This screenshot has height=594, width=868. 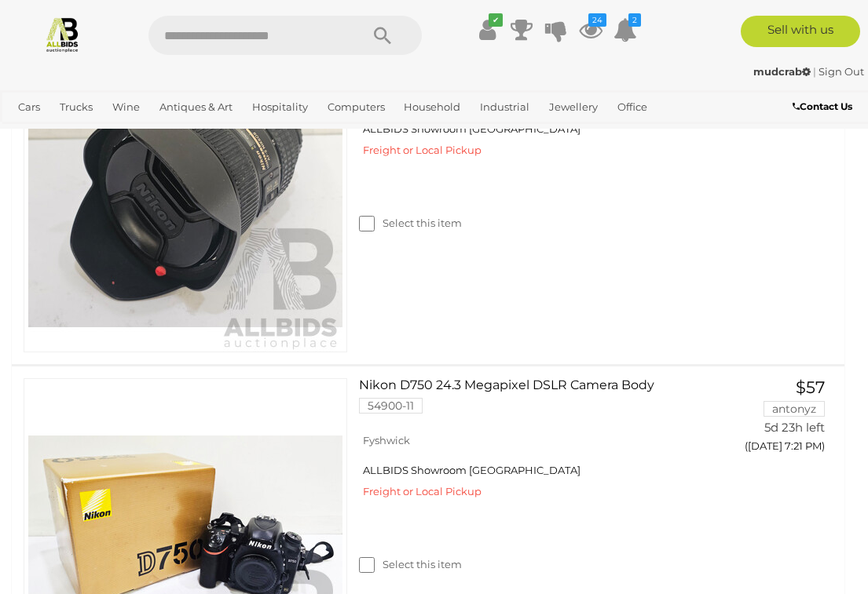 What do you see at coordinates (597, 20) in the screenshot?
I see `i: 24` at bounding box center [597, 20].